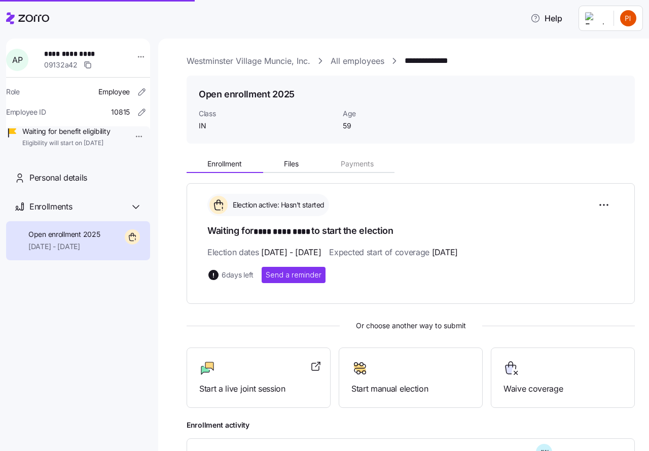  What do you see at coordinates (563, 388) in the screenshot?
I see `span: Waive coverage` at bounding box center [563, 388].